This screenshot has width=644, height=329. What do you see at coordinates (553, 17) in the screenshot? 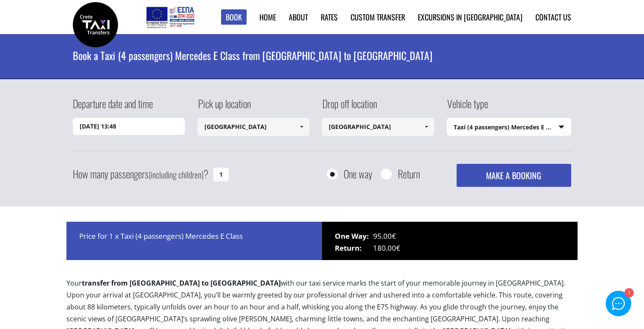
I see `a: Contact us` at bounding box center [553, 17].